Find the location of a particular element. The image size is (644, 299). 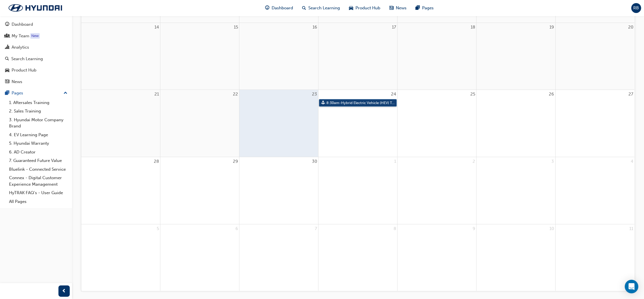

div: Dashboard is located at coordinates (22, 24).